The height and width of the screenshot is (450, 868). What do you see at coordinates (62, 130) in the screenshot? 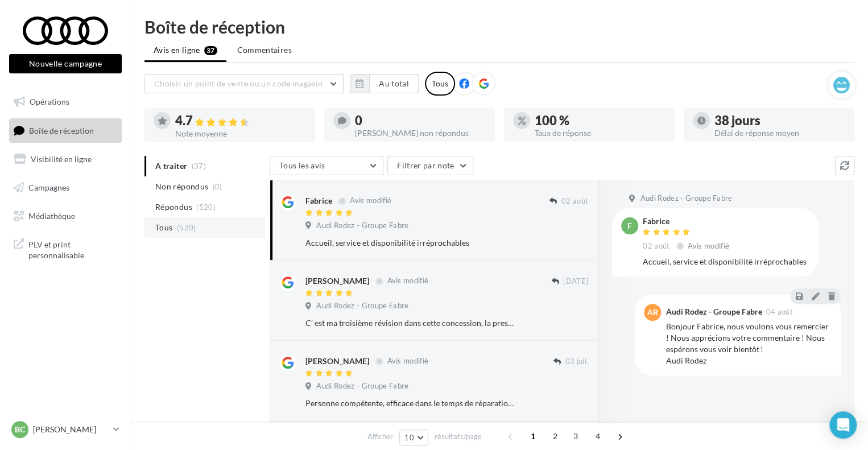
I see `span: Boîte de réception` at bounding box center [62, 130].